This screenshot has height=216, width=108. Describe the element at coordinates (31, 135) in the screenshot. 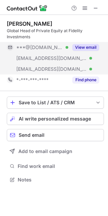

I see `span: Send email` at that location.